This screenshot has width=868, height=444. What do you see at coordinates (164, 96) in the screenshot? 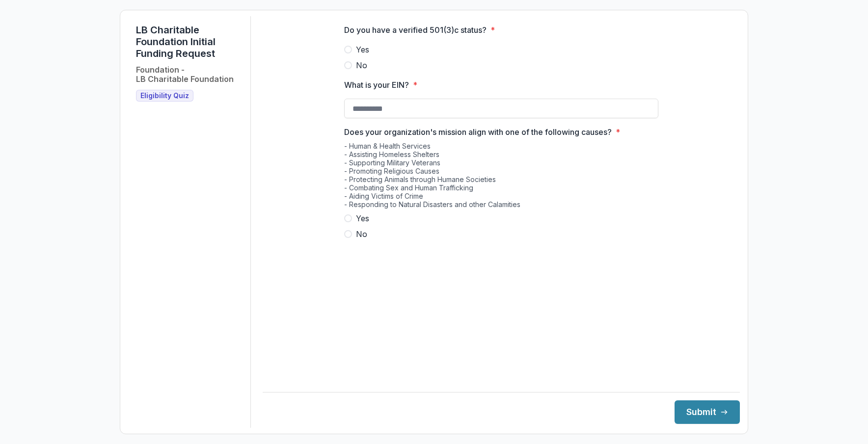
I see `span: Eligibility Quiz` at bounding box center [164, 96].